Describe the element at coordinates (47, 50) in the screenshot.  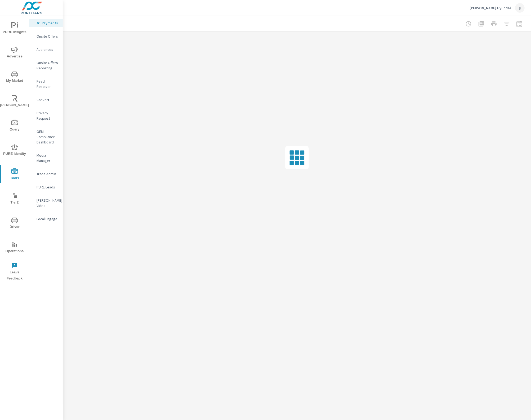
I see `p: Audiences` at that location.